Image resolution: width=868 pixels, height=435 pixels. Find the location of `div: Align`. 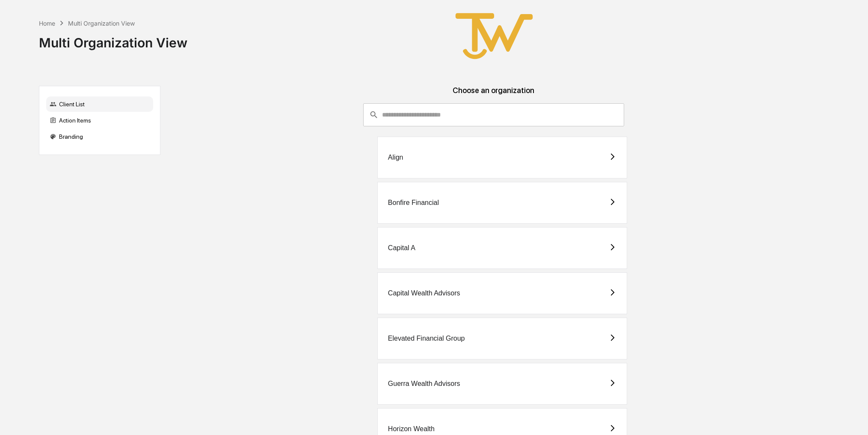

div: Align is located at coordinates (395, 157).